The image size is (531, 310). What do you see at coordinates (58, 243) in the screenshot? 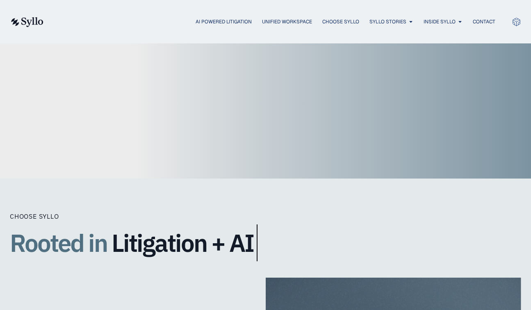
I see `span: Rooted in` at bounding box center [58, 243].